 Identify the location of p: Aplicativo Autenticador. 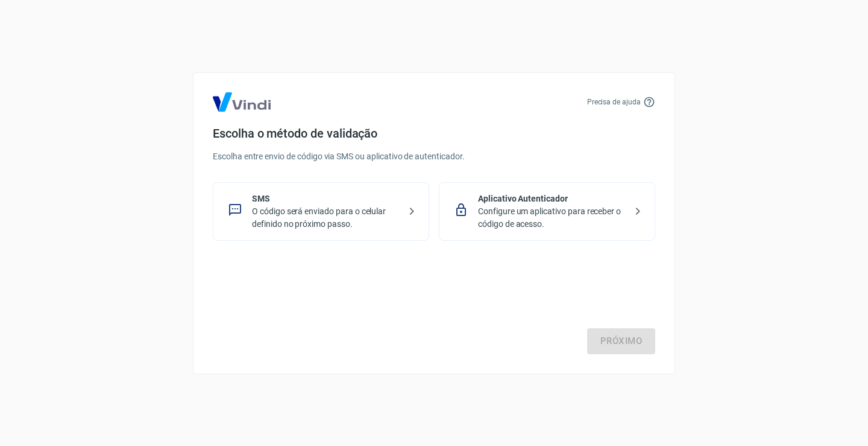
(552, 198).